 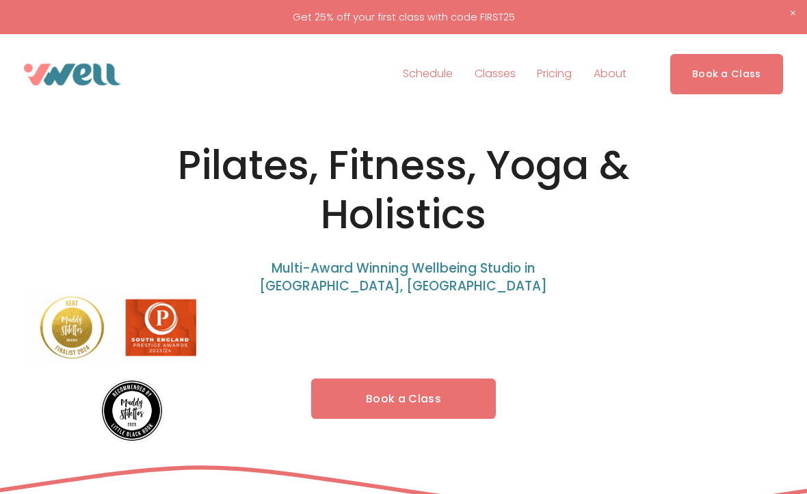 I want to click on a: Schedule, so click(x=427, y=75).